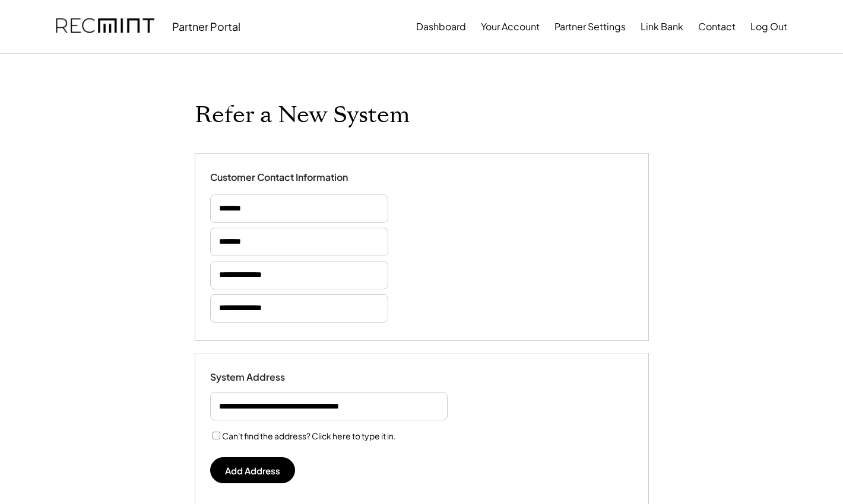  What do you see at coordinates (206, 26) in the screenshot?
I see `div: Partner Portal` at bounding box center [206, 26].